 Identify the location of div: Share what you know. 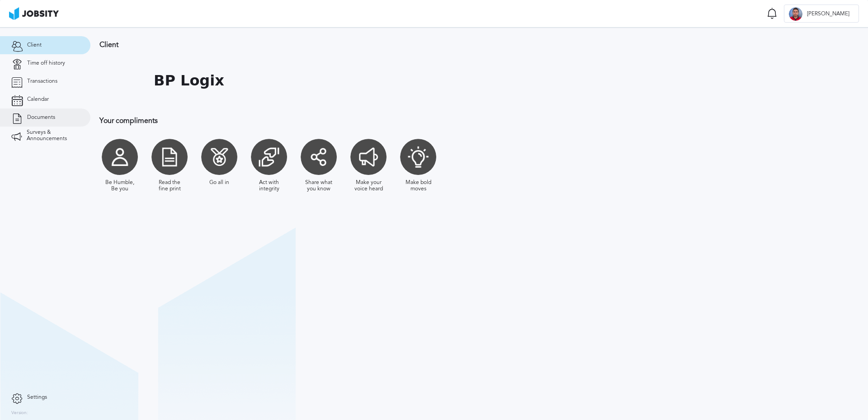
(318, 186).